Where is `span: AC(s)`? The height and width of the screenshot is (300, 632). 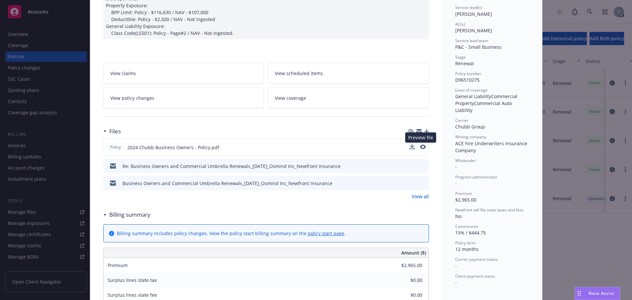 span: AC(s) is located at coordinates (460, 24).